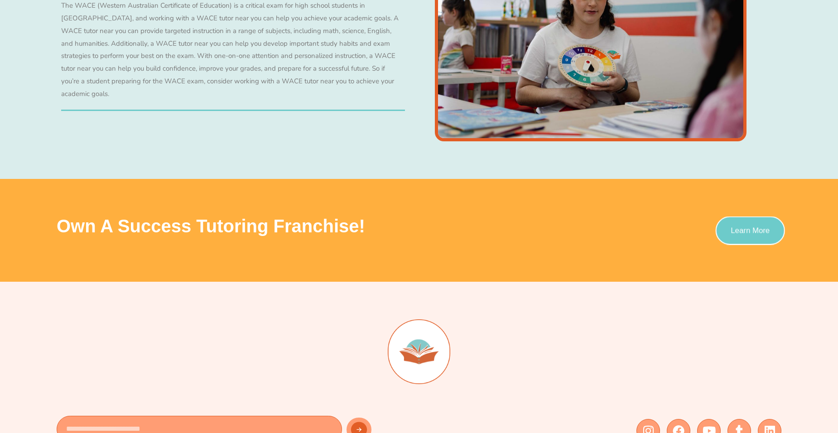 The image size is (838, 433). Describe the element at coordinates (763, 382) in the screenshot. I see `div: Chat Widget` at that location.